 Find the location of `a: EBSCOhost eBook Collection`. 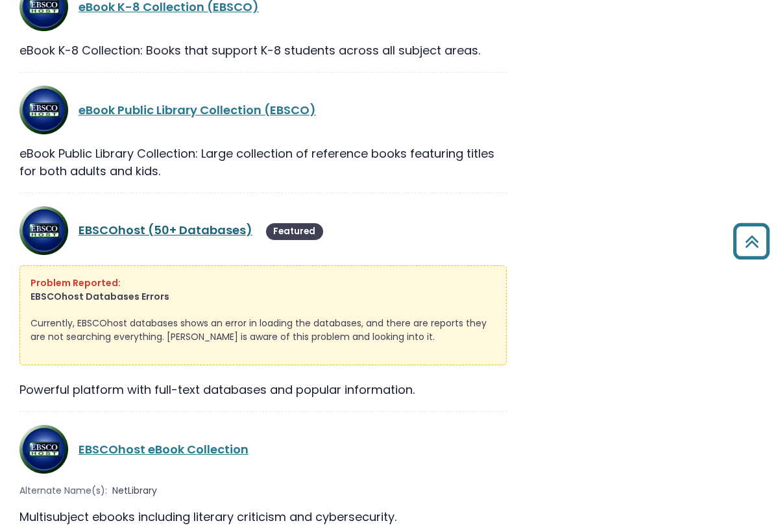

a: EBSCOhost eBook Collection is located at coordinates (164, 449).